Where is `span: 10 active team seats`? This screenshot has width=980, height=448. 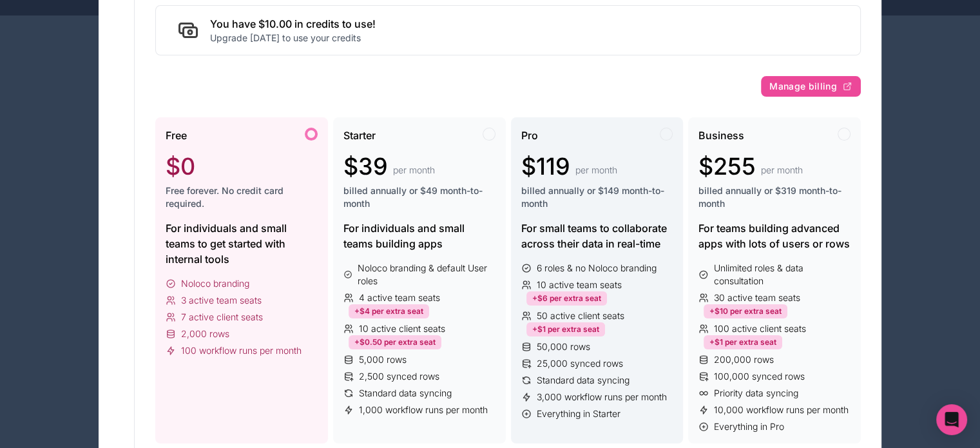 span: 10 active team seats is located at coordinates (579, 285).